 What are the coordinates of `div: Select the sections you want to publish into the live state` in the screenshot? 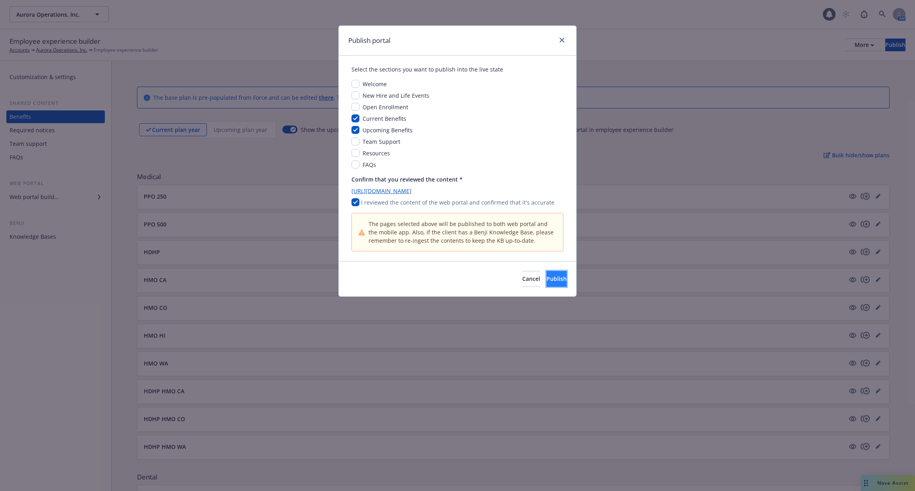 It's located at (458, 69).